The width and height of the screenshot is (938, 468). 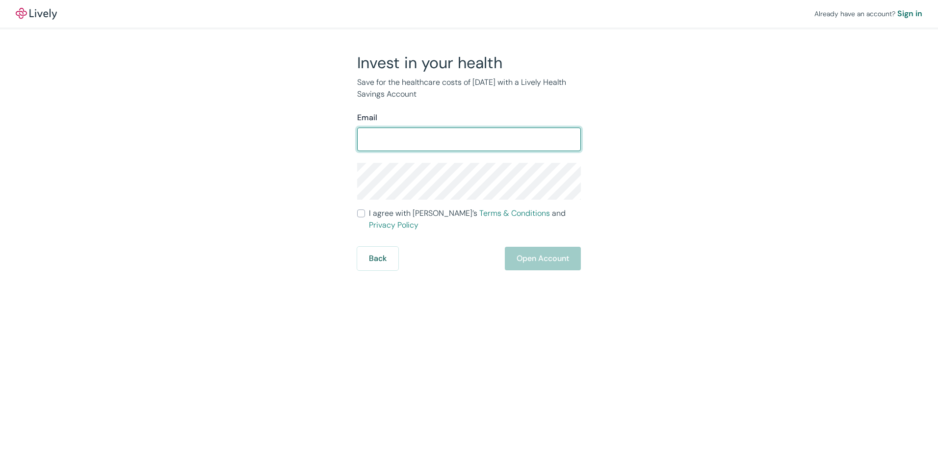 I want to click on h2: Invest in your health, so click(x=469, y=63).